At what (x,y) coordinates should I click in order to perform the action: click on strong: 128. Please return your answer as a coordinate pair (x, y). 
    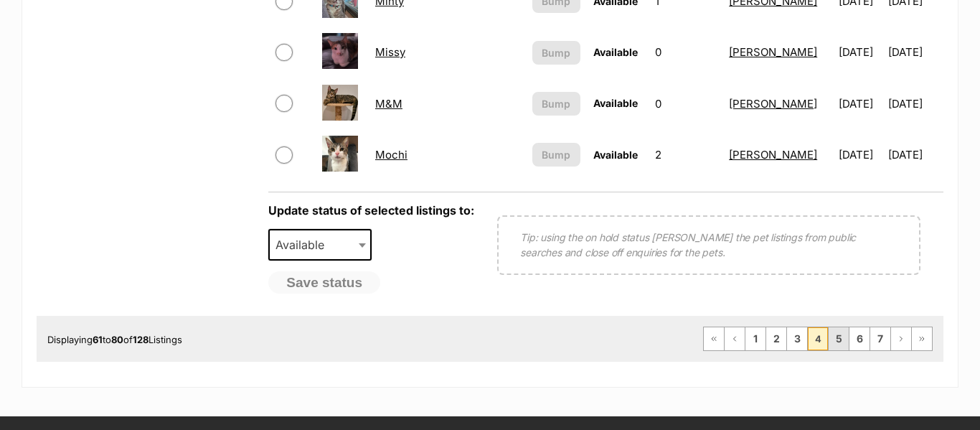
    Looking at the image, I should click on (140, 339).